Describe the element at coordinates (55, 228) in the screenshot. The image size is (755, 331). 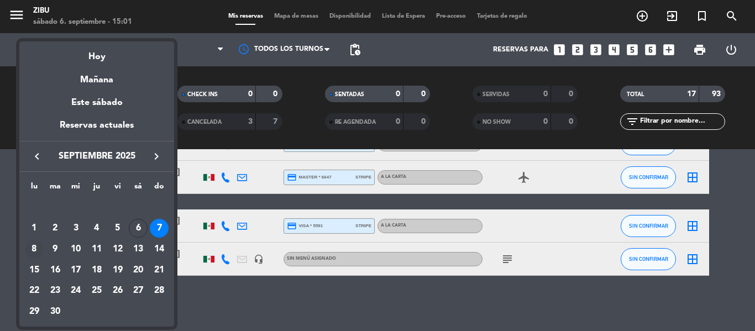
I see `div: 2` at that location.